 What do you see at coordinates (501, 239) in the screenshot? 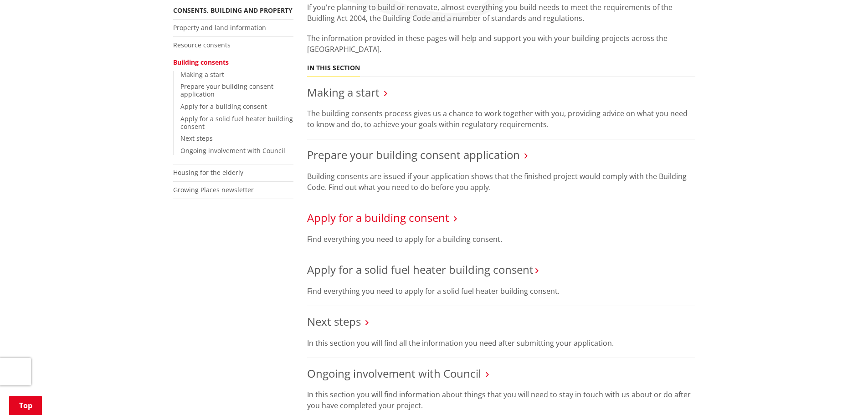
I see `p: Find everything you need to apply for a building consent.` at bounding box center [501, 239].